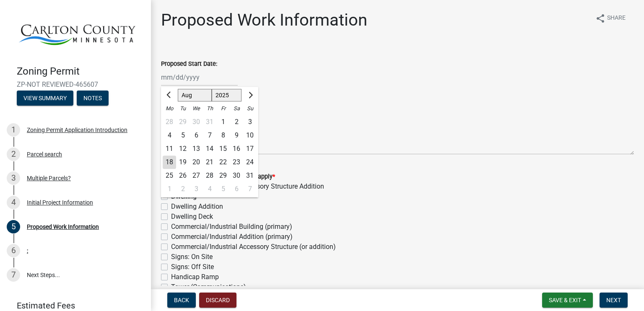 The image size is (644, 311). What do you see at coordinates (237, 135) in the screenshot?
I see `div: 9` at bounding box center [237, 135].